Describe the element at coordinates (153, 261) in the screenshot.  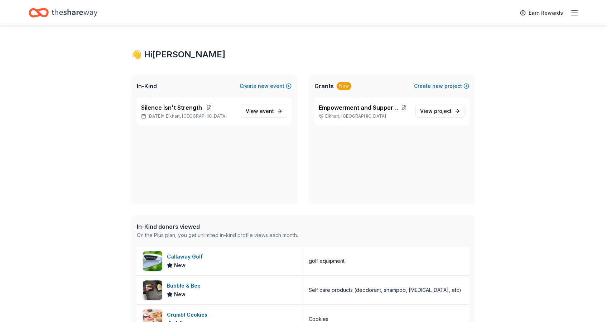
I see `img: Image for Callaway Golf` at that location.